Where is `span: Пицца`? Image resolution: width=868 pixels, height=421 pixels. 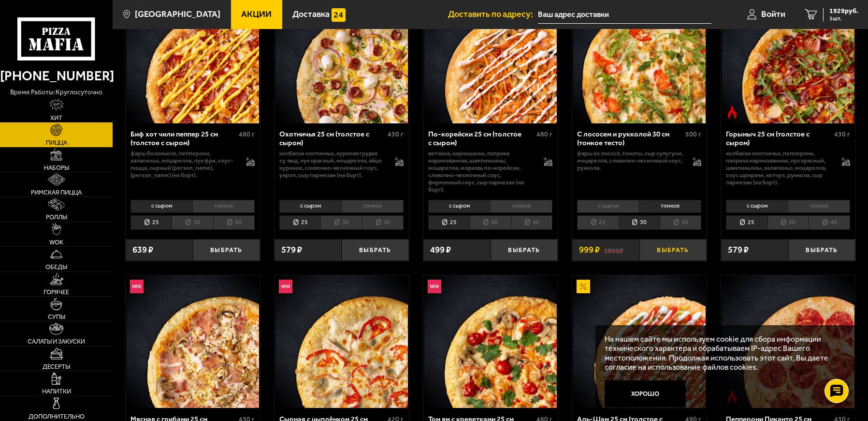 span: Пицца is located at coordinates (56, 142).